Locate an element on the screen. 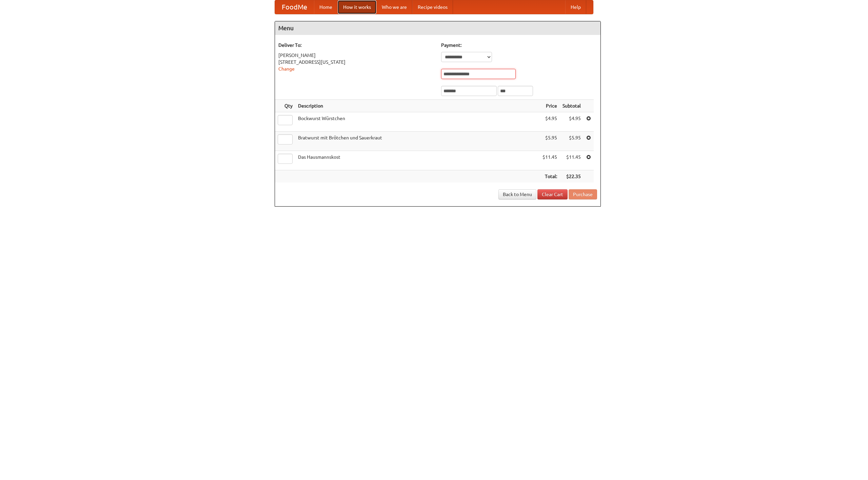  h5: Deliver To: is located at coordinates (357, 45).